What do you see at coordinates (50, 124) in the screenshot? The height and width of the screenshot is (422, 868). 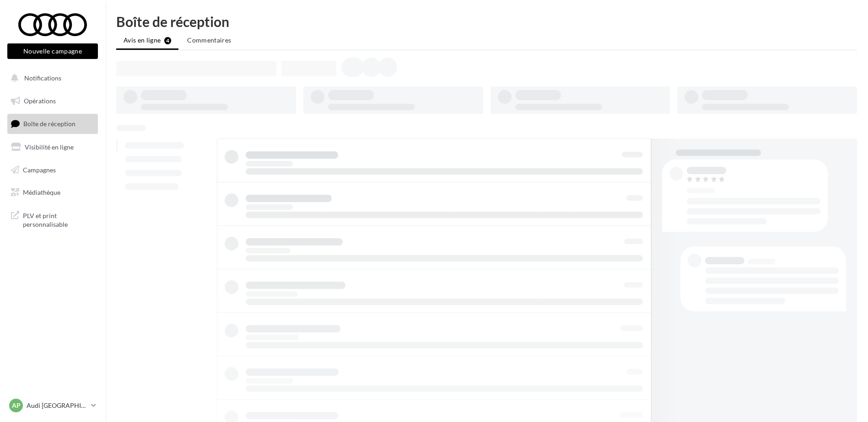 I see `span: Boîte de réception` at bounding box center [50, 124].